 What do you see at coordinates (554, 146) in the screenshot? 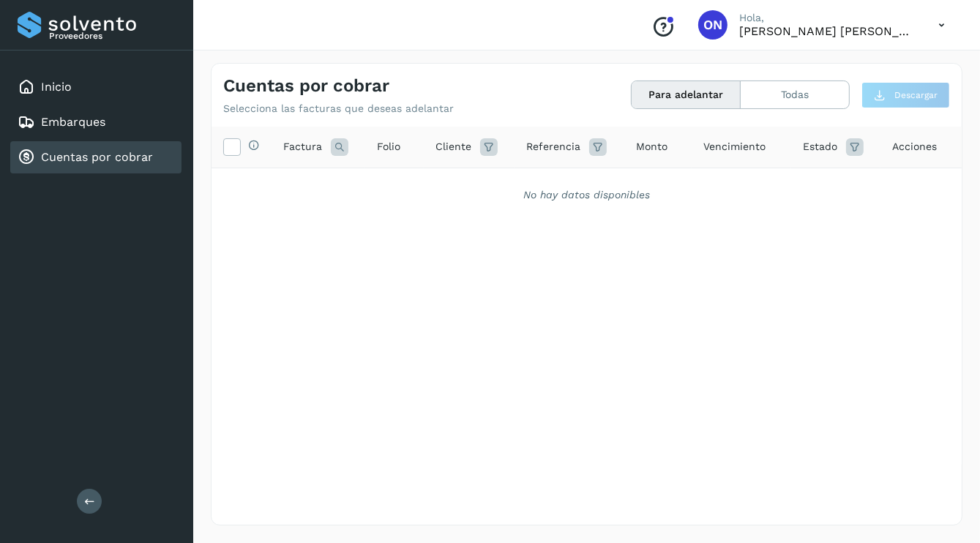
I see `span: Referencia` at bounding box center [554, 146].